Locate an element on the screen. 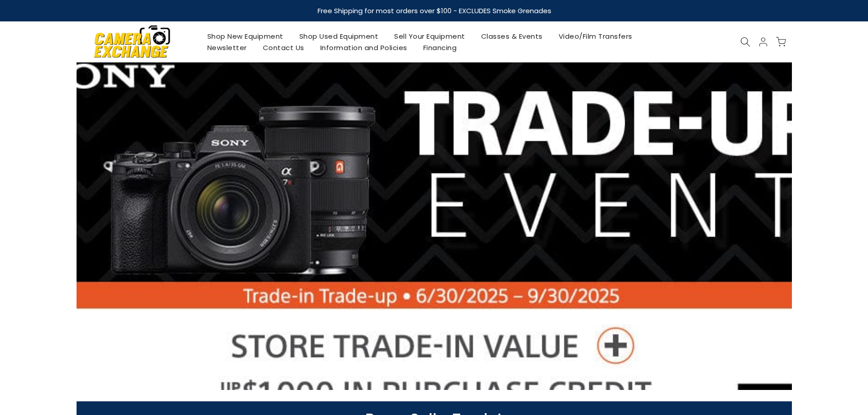  a: Contact Us is located at coordinates (284, 47).